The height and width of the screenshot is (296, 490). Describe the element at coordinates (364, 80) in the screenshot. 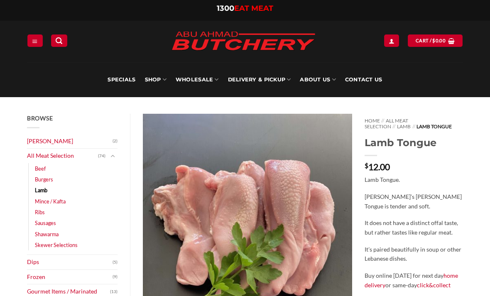

I see `a: Contact Us` at that location.